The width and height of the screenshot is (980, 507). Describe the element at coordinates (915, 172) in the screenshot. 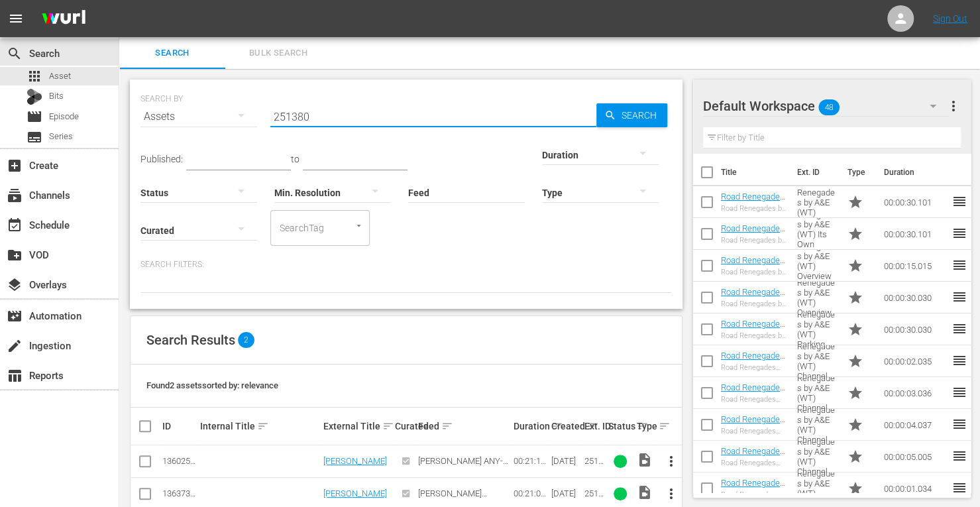

I see `th: Duration` at that location.